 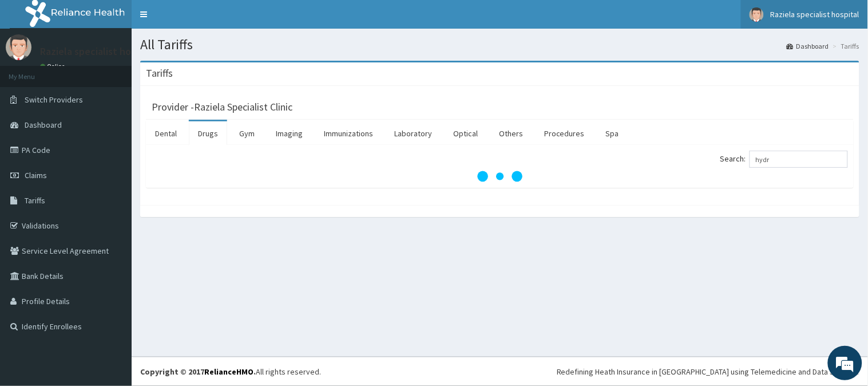 What do you see at coordinates (799, 159) in the screenshot?
I see `input: Search:` at bounding box center [799, 159].